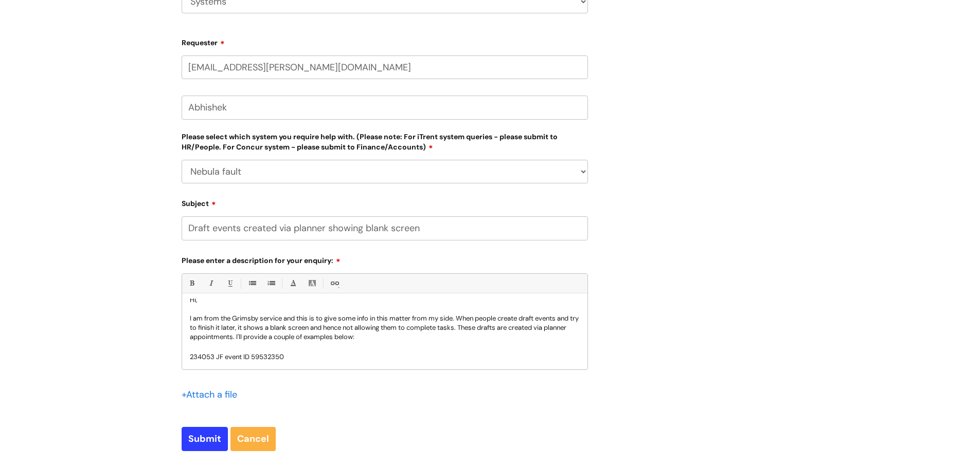  Describe the element at coordinates (252, 283) in the screenshot. I see `a: • Unordered List (Ctrl-Shift-7)` at that location.